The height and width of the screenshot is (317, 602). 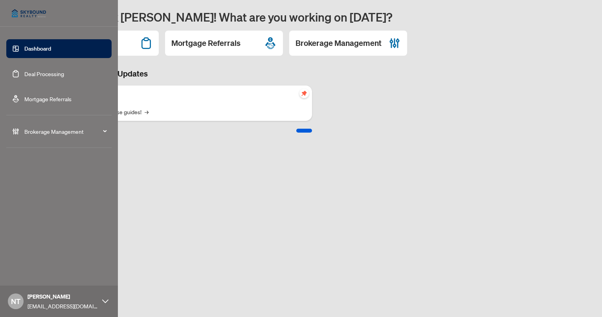 I want to click on a: Dashboard, so click(x=38, y=49).